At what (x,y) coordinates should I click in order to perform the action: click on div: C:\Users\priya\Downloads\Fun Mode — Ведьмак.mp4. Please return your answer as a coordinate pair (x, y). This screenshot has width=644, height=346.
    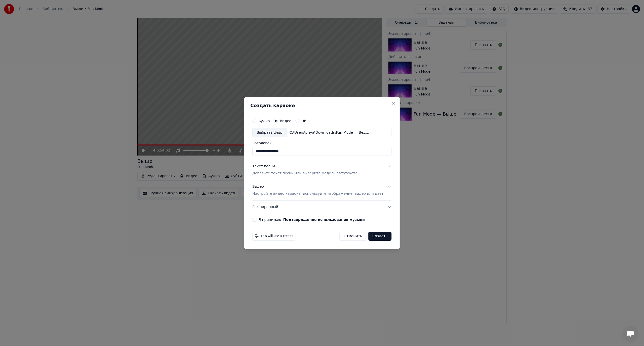
    Looking at the image, I should click on (330, 133).